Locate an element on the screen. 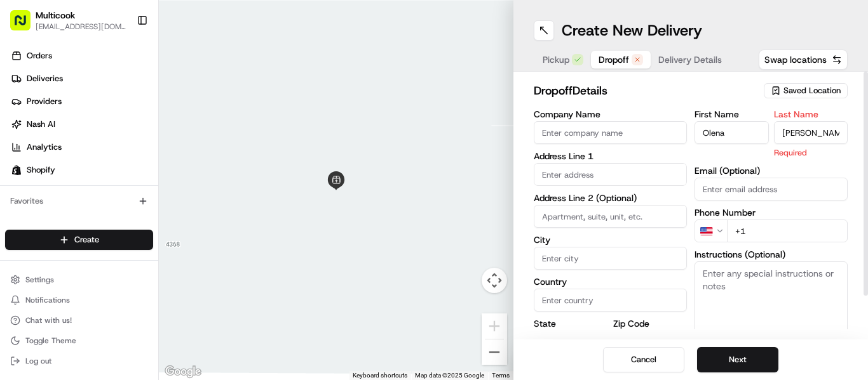  label: Address Line 1 is located at coordinates (610, 156).